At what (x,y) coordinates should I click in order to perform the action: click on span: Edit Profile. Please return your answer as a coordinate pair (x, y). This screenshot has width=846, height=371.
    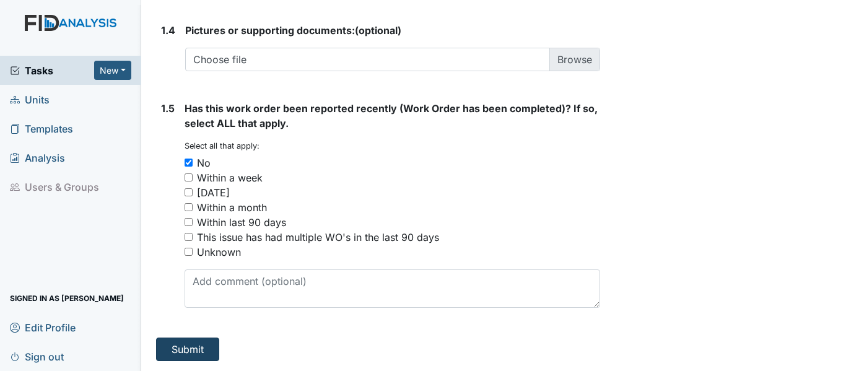
    Looking at the image, I should click on (43, 327).